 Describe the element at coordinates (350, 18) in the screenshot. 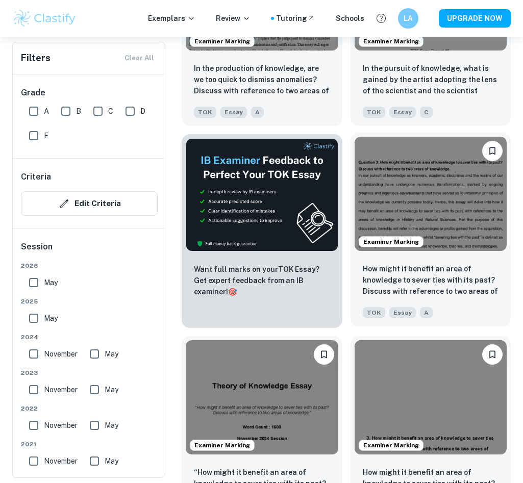

I see `div: Schools` at that location.